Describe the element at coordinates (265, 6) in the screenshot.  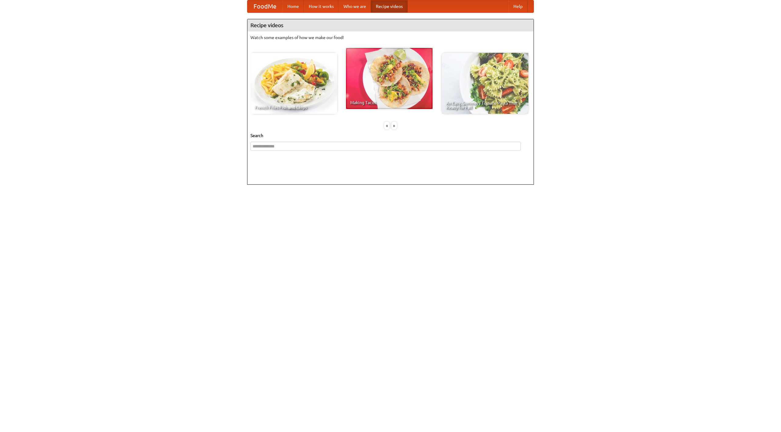
I see `a: FoodMe` at that location.